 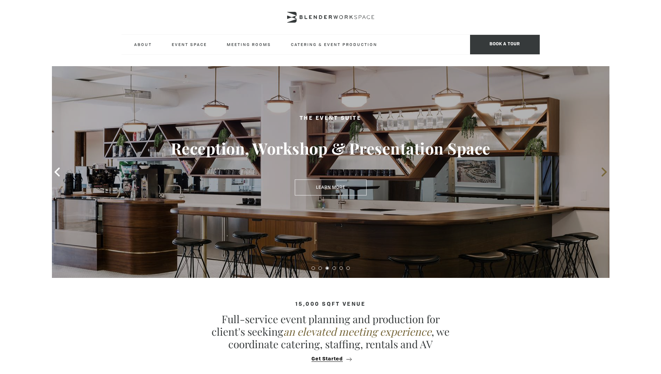 What do you see at coordinates (334, 44) in the screenshot?
I see `a: Catering & Event Production` at bounding box center [334, 44].